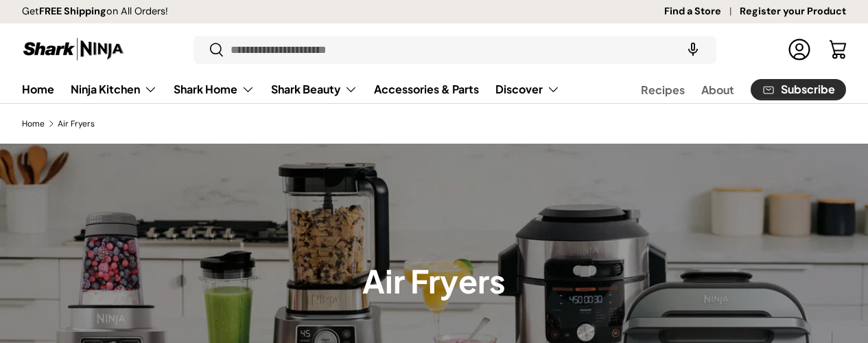 Image resolution: width=868 pixels, height=343 pixels. What do you see at coordinates (95, 12) in the screenshot?
I see `p: Get on All Orders!` at bounding box center [95, 12].